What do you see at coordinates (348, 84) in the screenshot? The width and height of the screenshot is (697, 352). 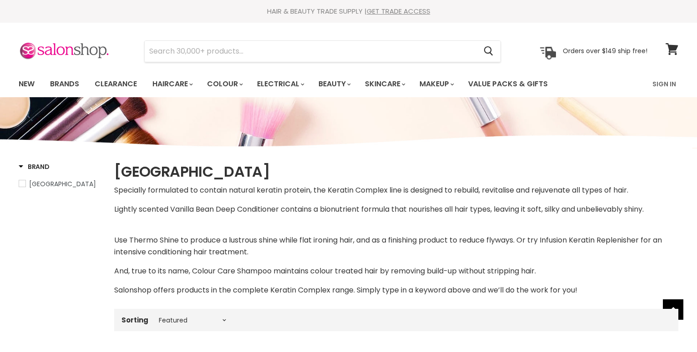 I see `nav: Main` at bounding box center [348, 84].